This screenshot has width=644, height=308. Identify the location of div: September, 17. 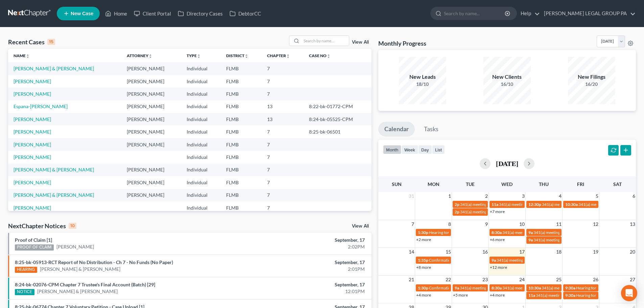
(308, 284).